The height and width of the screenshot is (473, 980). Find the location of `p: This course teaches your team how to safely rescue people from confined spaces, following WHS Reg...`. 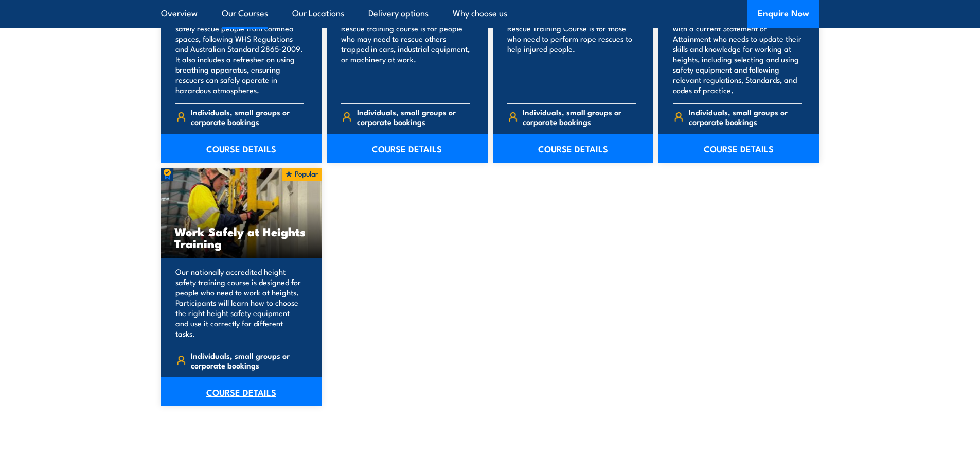

p: This course teaches your team how to safely rescue people from confined spaces, following WHS Reg... is located at coordinates (240, 54).